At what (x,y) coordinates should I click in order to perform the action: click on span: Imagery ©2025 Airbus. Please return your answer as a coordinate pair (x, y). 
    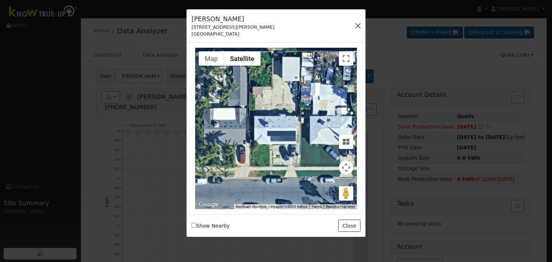
    Looking at the image, I should click on (289, 207).